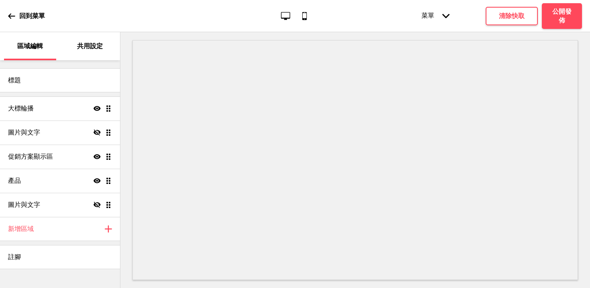 The width and height of the screenshot is (590, 288). I want to click on h4: 公開發佈, so click(562, 16).